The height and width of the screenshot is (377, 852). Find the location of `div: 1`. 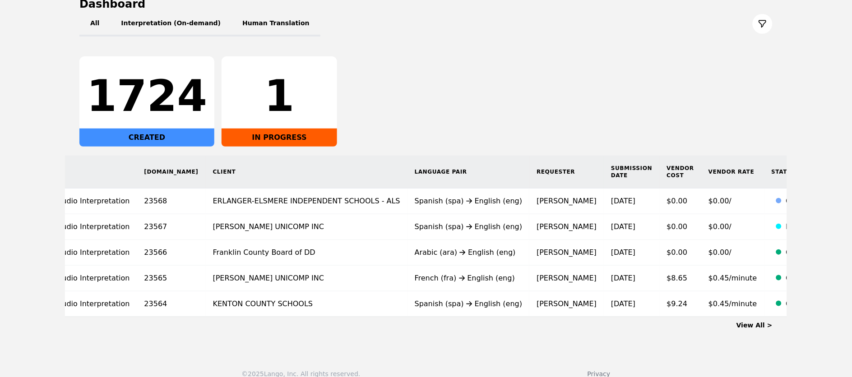

div: 1 is located at coordinates (279, 96).